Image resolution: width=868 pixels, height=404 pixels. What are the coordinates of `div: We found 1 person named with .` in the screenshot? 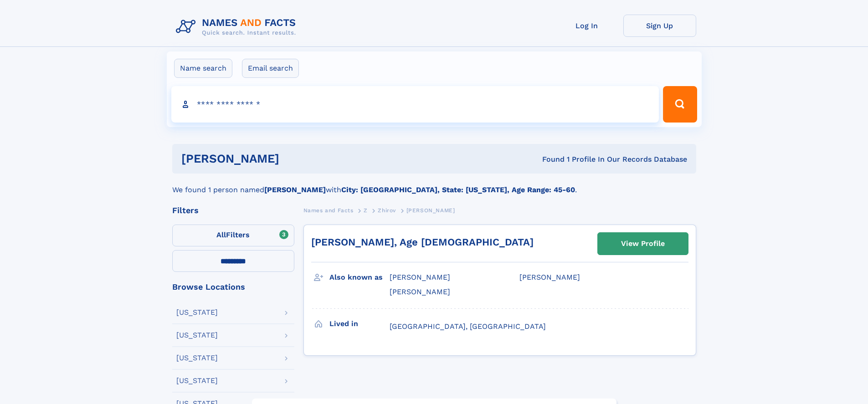 It's located at (434, 185).